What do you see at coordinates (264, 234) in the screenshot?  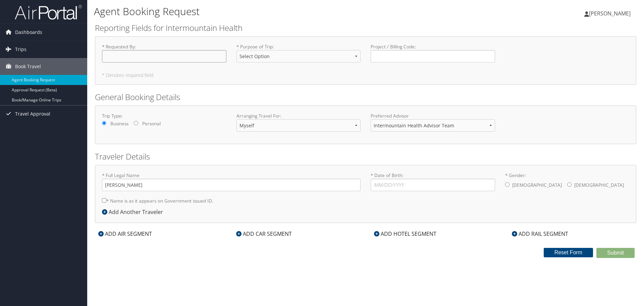 I see `div: ADD CAR SEGMENT` at bounding box center [264, 234].